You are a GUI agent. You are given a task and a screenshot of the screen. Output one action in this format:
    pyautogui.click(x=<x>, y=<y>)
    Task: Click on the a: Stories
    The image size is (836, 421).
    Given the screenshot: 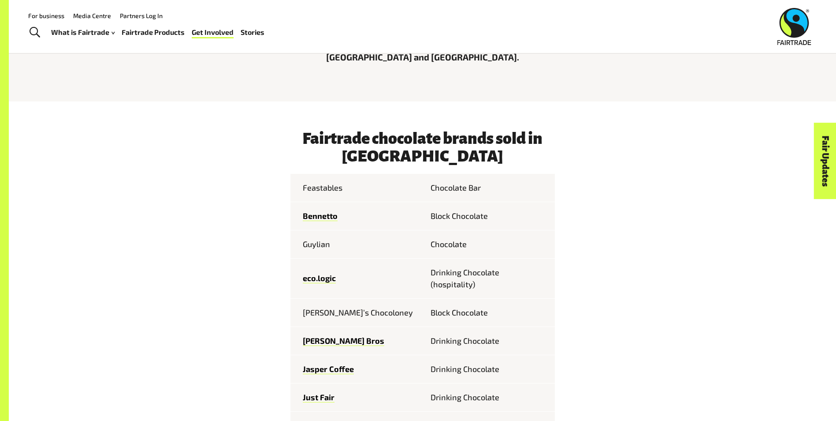 What is the action you would take?
    pyautogui.click(x=253, y=32)
    